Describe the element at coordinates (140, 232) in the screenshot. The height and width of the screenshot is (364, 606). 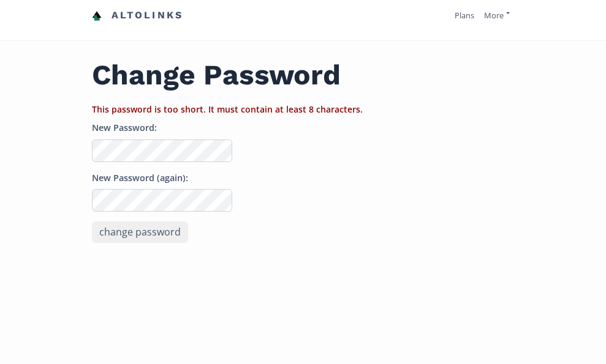
I see `input: change password` at that location.